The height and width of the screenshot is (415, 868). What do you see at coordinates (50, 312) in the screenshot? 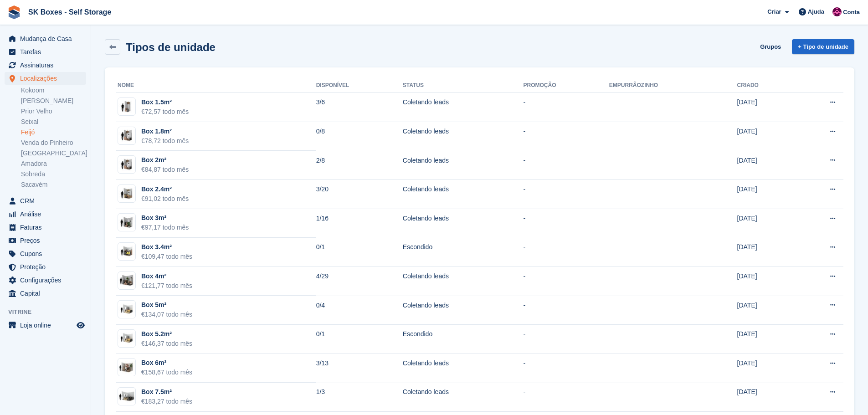
I see `span: Vitrine` at bounding box center [50, 312].